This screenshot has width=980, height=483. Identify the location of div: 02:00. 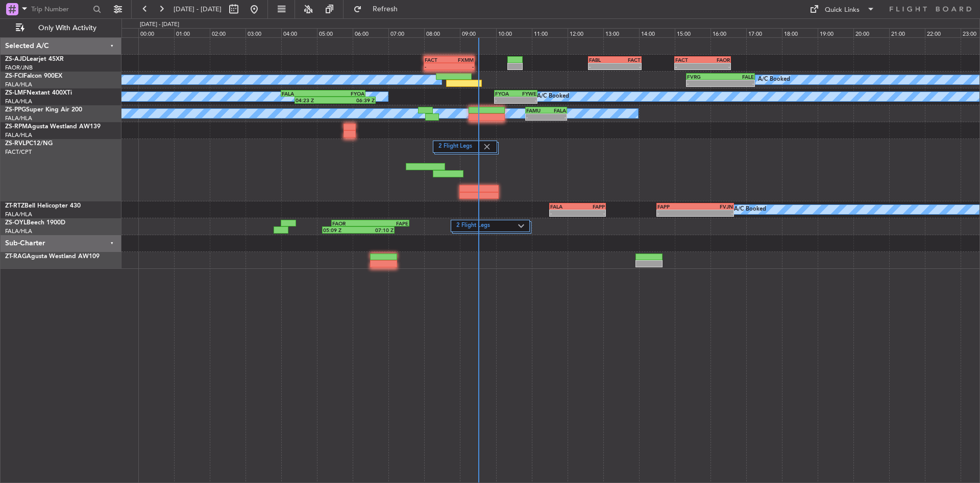
(227, 33).